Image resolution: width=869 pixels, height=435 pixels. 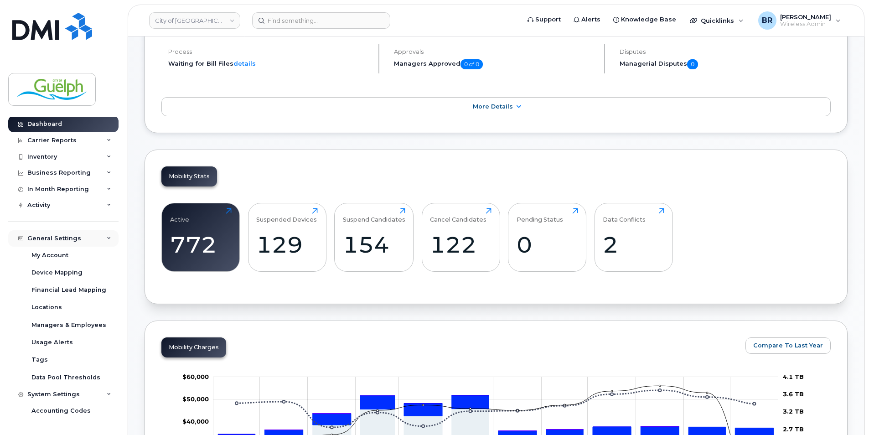 What do you see at coordinates (587, 20) in the screenshot?
I see `a: Alerts` at bounding box center [587, 20].